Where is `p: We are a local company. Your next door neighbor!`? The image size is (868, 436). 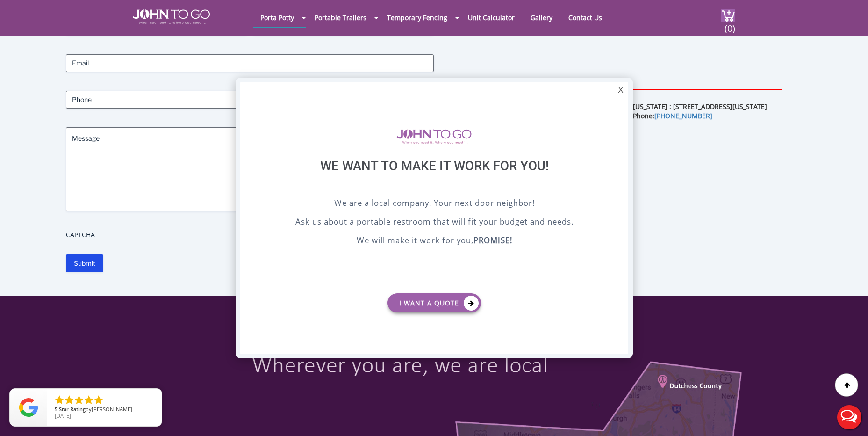 p: We are a local company. Your next door neighbor! is located at coordinates (434, 204).